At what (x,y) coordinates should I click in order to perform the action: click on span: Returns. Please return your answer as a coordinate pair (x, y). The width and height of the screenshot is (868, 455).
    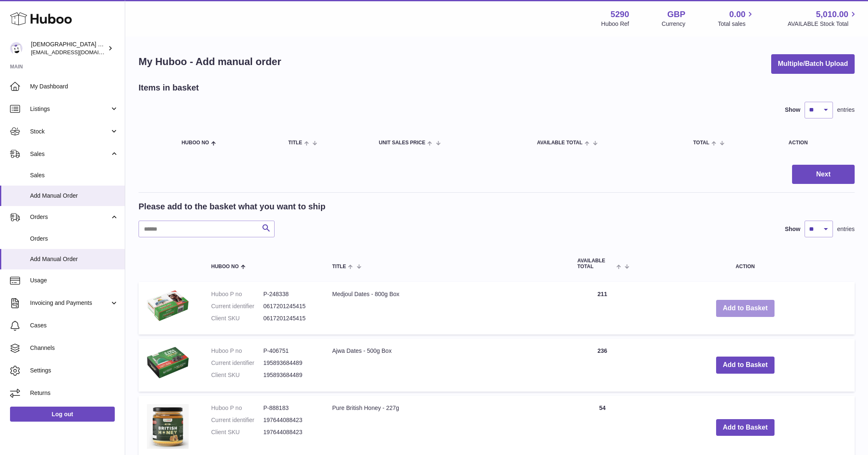
    Looking at the image, I should click on (75, 393).